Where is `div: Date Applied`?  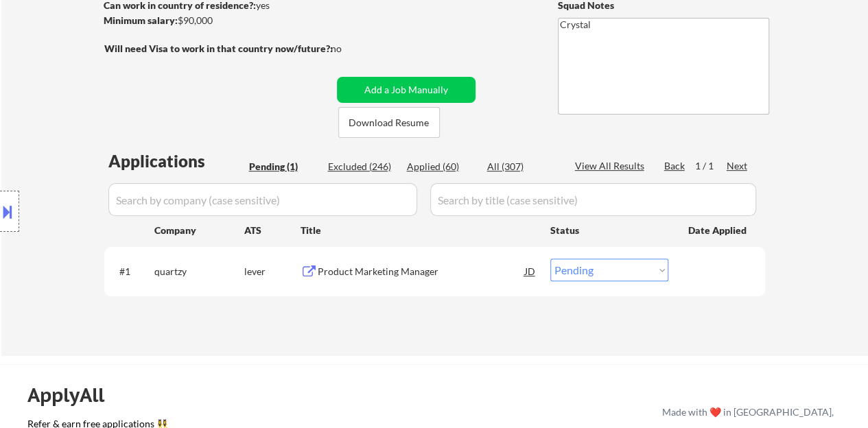 div: Date Applied is located at coordinates (719, 231).